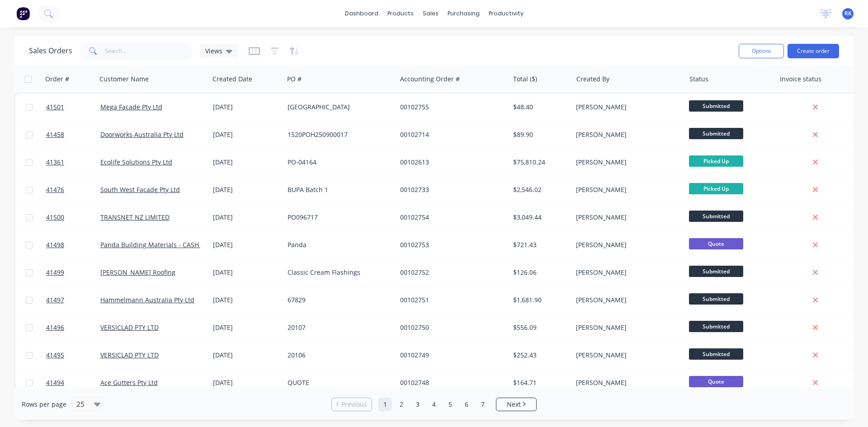  I want to click on div: sales, so click(430, 14).